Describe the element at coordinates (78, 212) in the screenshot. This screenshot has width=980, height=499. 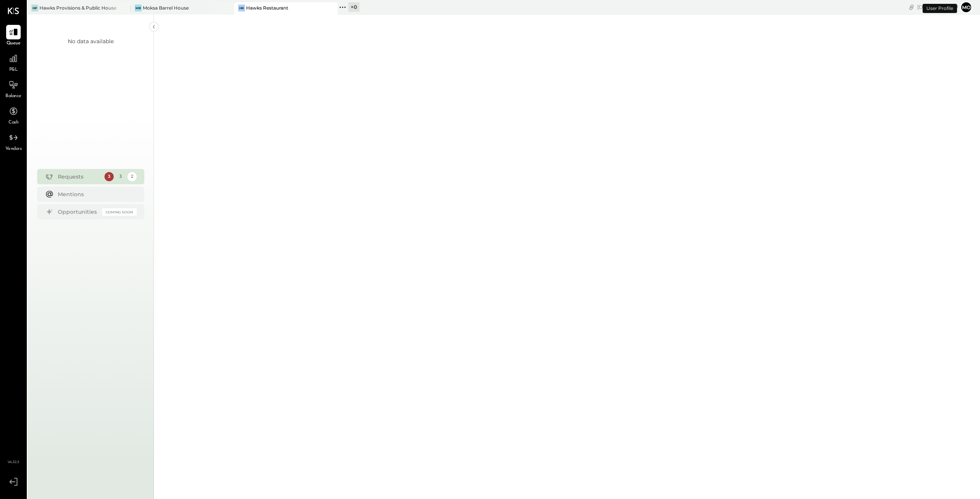
I see `div: Opportunities` at that location.